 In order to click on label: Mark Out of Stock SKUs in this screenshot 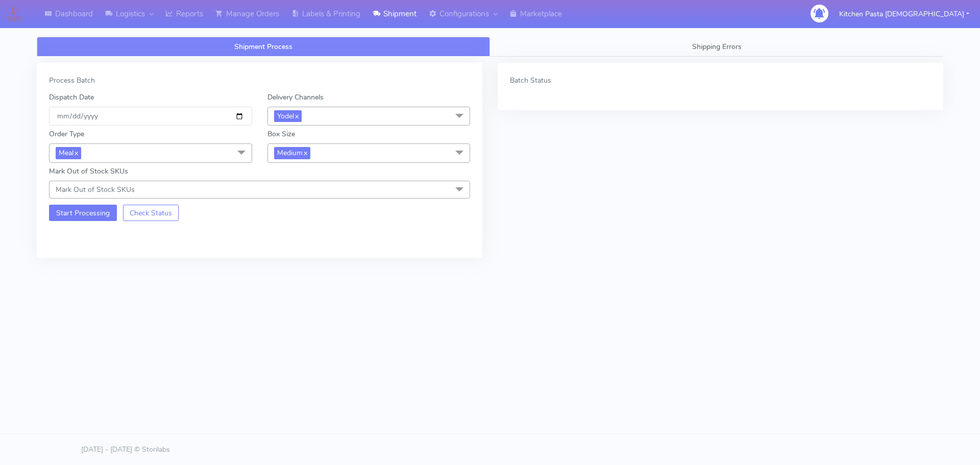, I will do `click(88, 171)`.